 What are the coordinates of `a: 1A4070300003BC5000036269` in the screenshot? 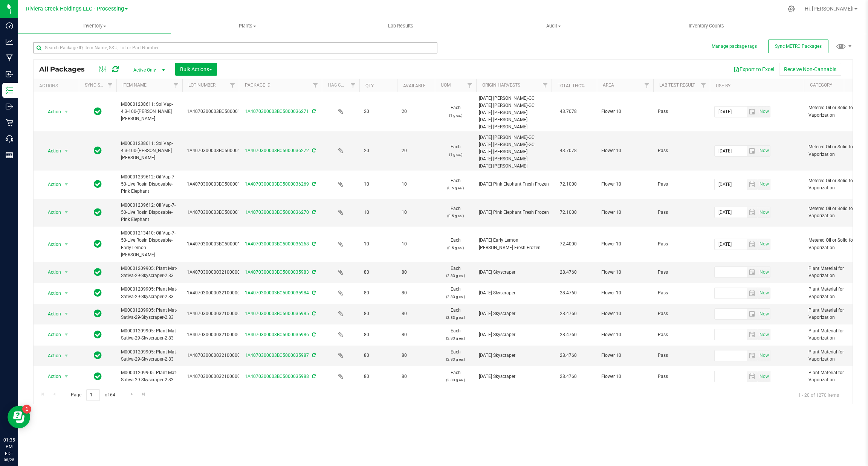 It's located at (277, 184).